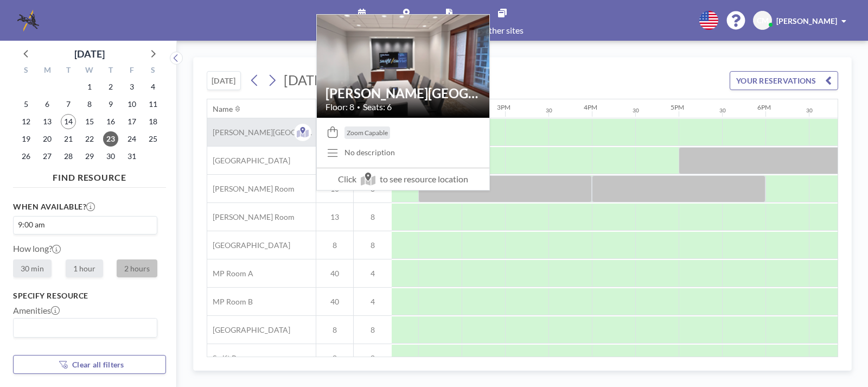  What do you see at coordinates (335, 217) in the screenshot?
I see `span: 13` at bounding box center [335, 217].